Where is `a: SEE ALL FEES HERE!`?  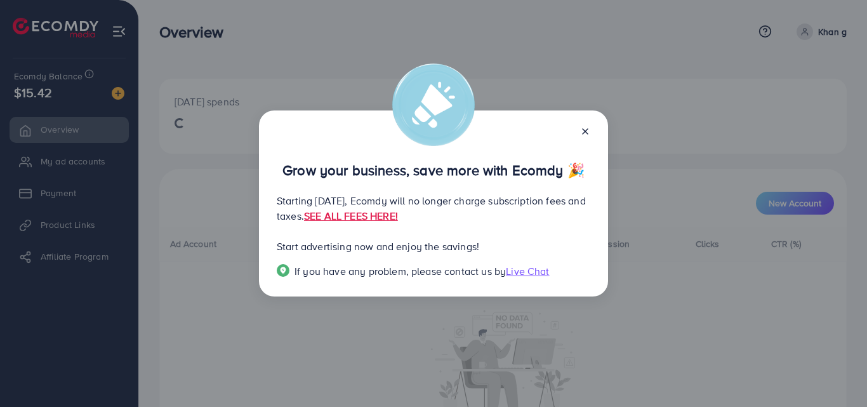
a: SEE ALL FEES HERE! is located at coordinates (351, 216).